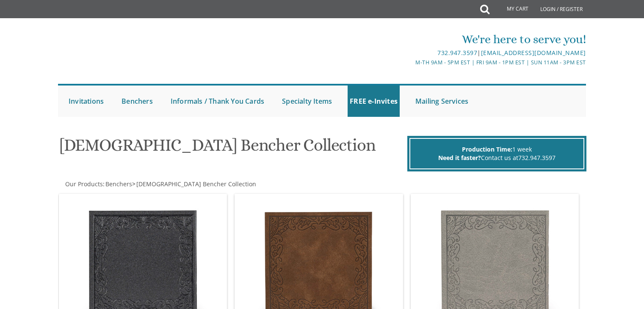 The width and height of the screenshot is (644, 309). I want to click on a: Specialty Items, so click(307, 101).